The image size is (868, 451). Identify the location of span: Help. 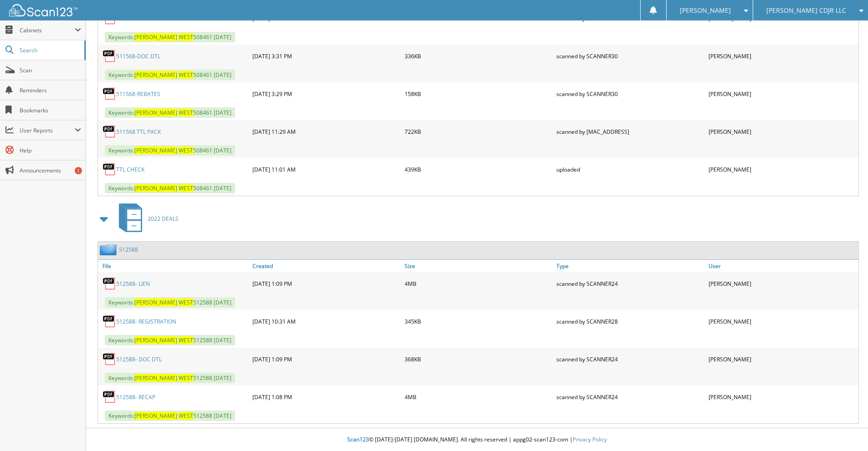
(50, 150).